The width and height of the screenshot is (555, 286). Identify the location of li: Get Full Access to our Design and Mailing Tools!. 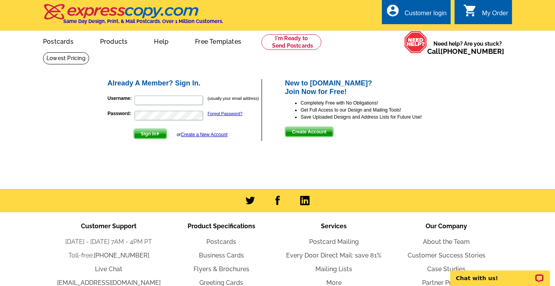
(374, 110).